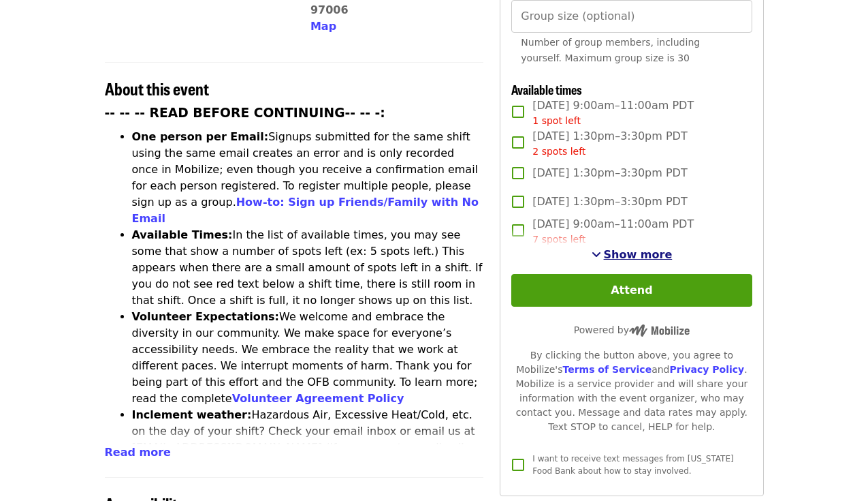 Image resolution: width=868 pixels, height=501 pixels. What do you see at coordinates (137, 452) in the screenshot?
I see `button: Read more` at bounding box center [137, 452].